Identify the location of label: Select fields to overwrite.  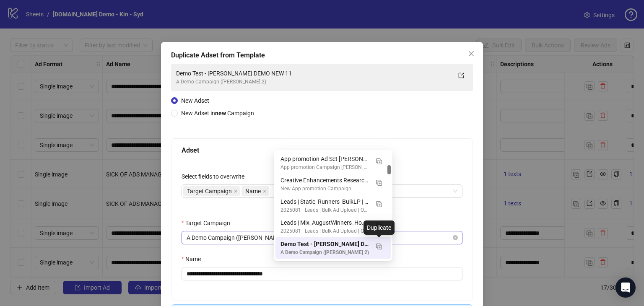
(215, 176).